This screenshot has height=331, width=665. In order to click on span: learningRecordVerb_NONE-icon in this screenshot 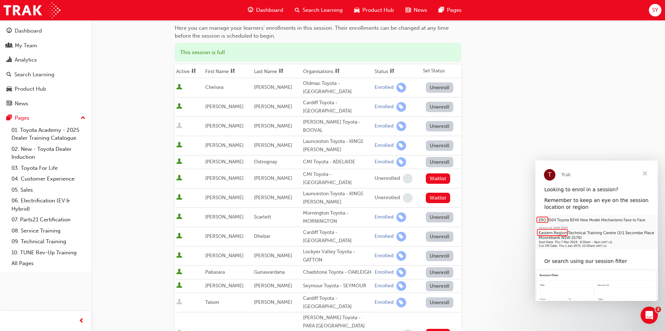, I will do `click(408, 198)`.